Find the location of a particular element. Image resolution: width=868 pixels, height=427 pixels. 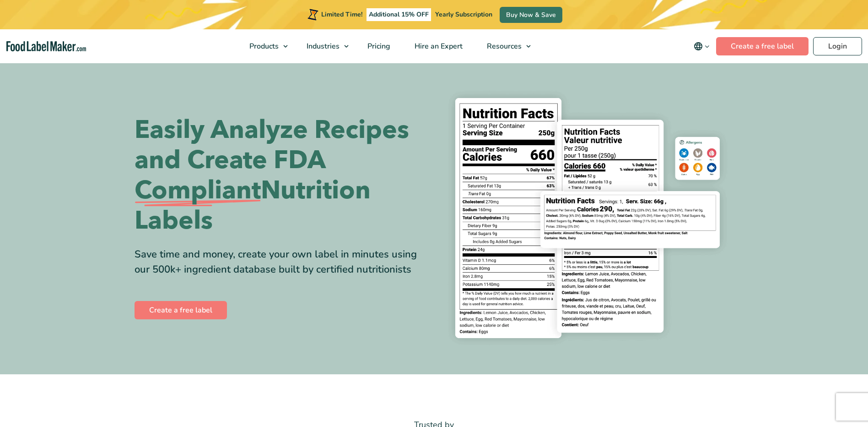

span: Pricing is located at coordinates (378, 46).